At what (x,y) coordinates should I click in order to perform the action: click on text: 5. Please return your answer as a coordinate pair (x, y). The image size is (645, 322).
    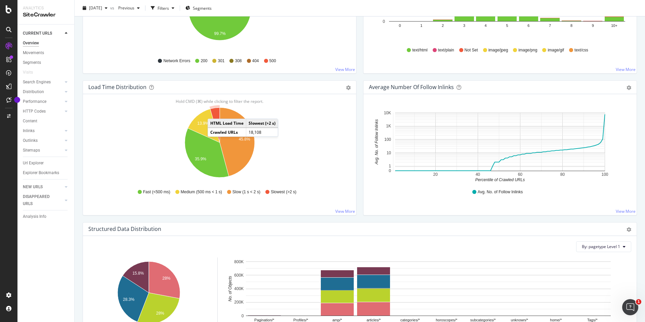
    Looking at the image, I should click on (507, 26).